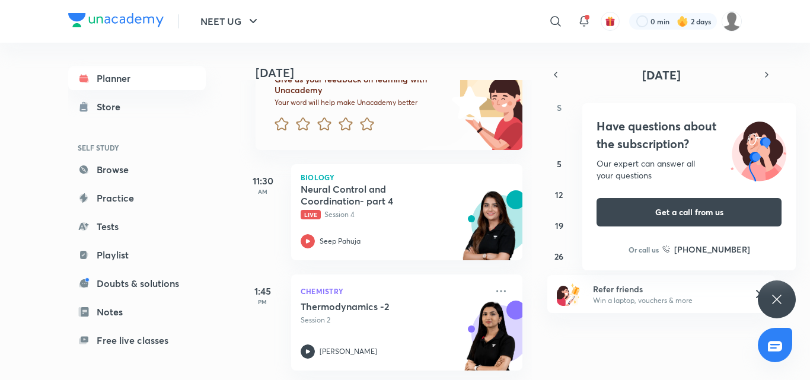  I want to click on img: ttu_illustration_new.svg, so click(758, 149).